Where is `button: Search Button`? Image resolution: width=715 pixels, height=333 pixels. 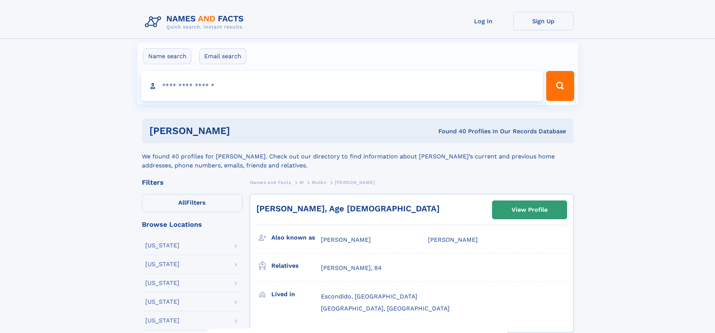 button: Search Button is located at coordinates (560, 86).